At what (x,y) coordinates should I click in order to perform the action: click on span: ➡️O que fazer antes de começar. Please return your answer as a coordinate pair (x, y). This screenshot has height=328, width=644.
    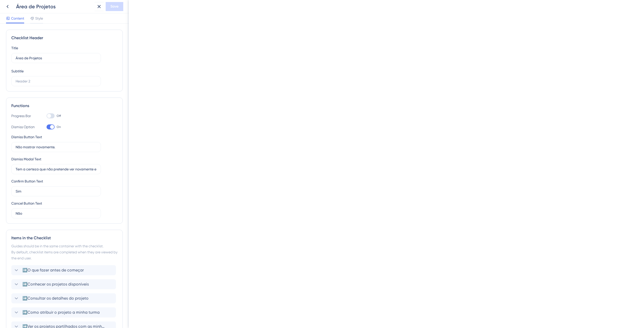
    Looking at the image, I should click on (53, 270).